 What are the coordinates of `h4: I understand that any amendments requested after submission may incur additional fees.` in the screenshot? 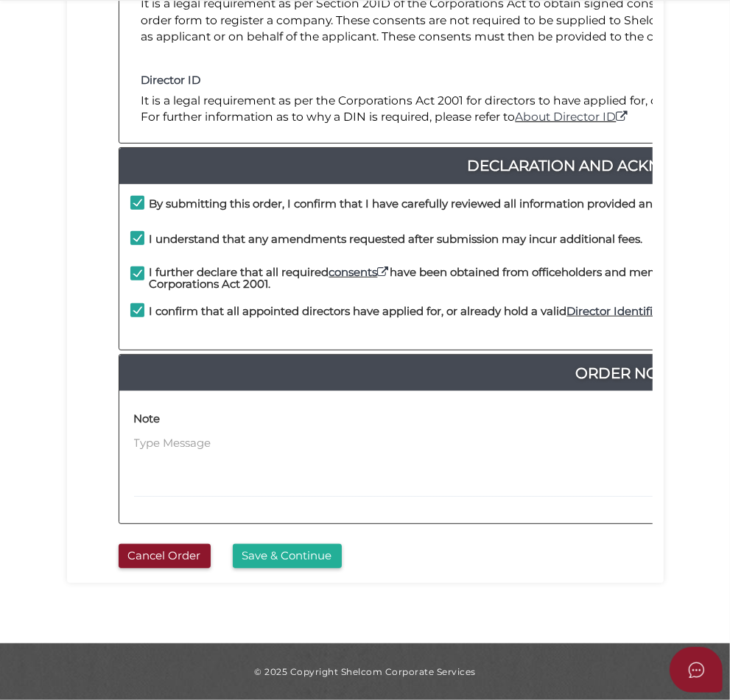 It's located at (397, 239).